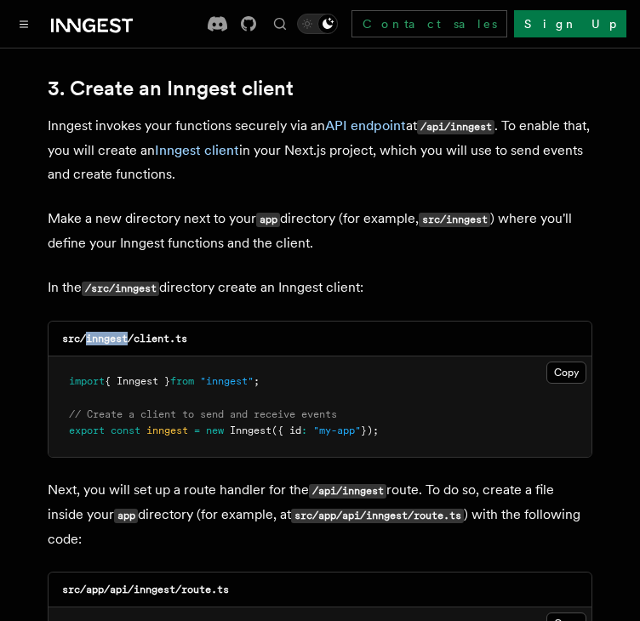  I want to click on a: Inngest client, so click(197, 150).